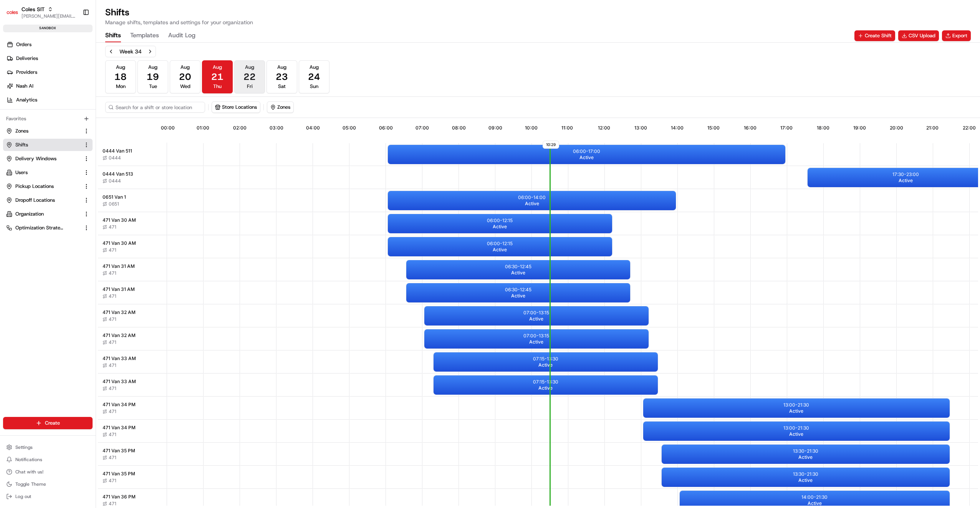  I want to click on p: 17:30 - 23:00, so click(906, 175).